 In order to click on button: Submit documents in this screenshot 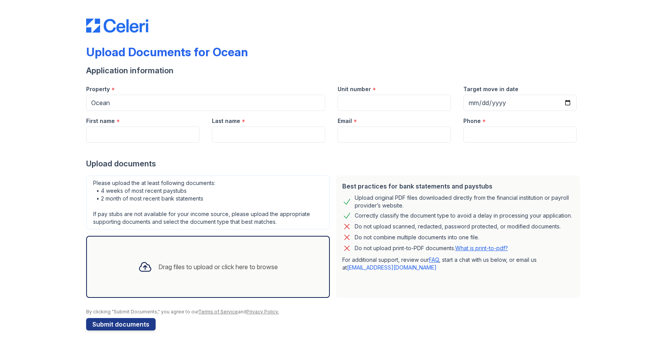, I will do `click(121, 325)`.